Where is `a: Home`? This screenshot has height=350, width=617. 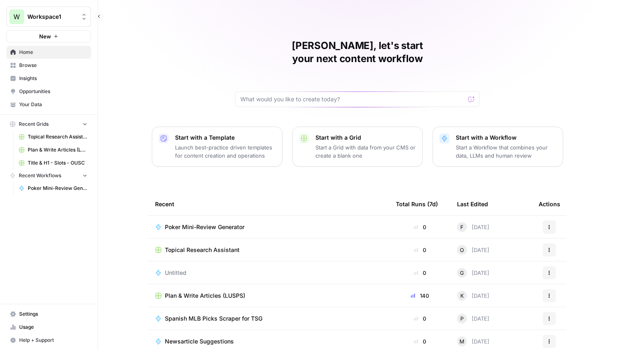
a: Home is located at coordinates (49, 52).